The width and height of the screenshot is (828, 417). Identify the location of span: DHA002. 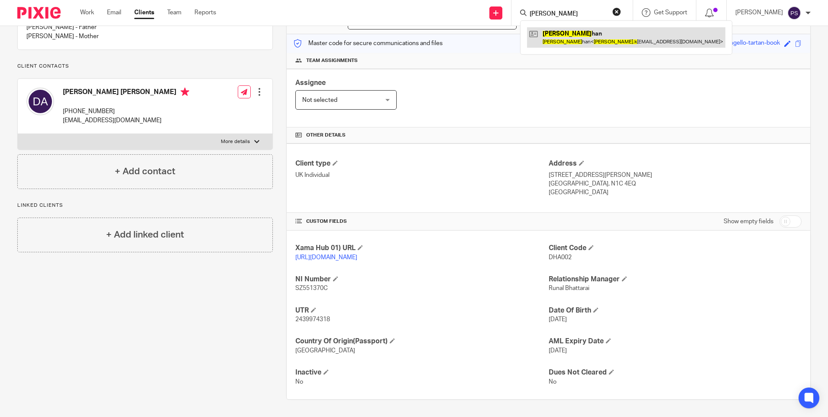
(560, 257).